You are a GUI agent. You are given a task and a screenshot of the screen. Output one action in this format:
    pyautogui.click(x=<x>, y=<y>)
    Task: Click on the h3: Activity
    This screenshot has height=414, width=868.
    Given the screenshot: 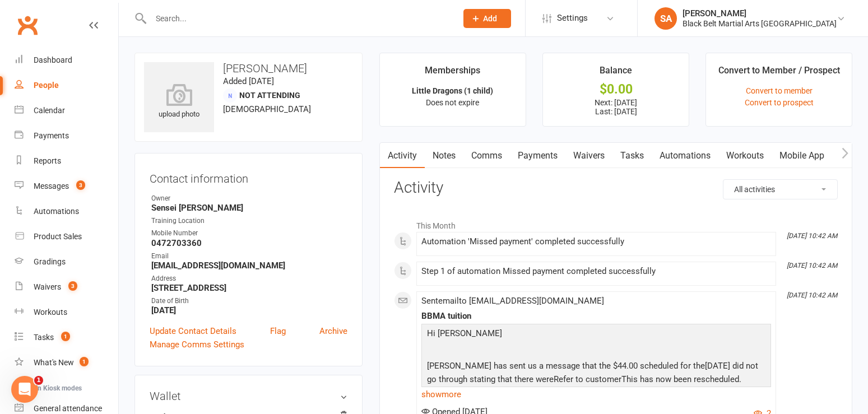 What is the action you would take?
    pyautogui.click(x=616, y=188)
    